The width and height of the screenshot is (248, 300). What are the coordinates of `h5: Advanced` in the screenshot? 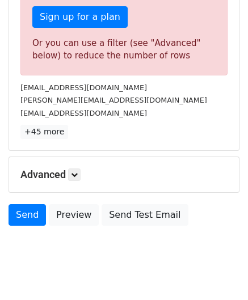 It's located at (124, 175).